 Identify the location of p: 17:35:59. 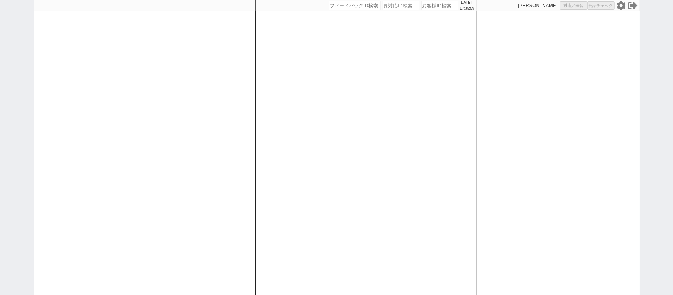
(467, 8).